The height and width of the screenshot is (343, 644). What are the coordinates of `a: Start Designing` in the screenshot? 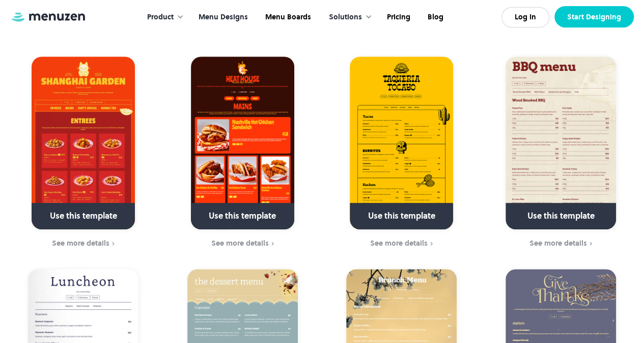 It's located at (594, 17).